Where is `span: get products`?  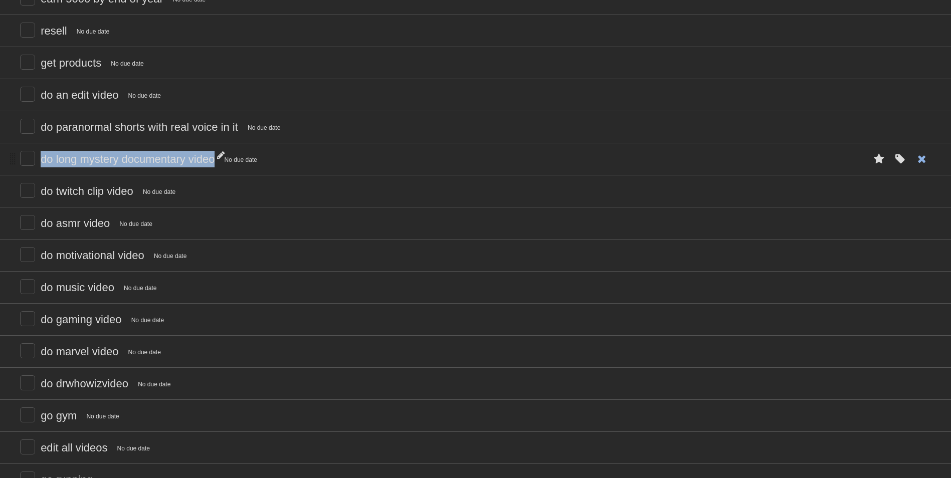 span: get products is located at coordinates (72, 63).